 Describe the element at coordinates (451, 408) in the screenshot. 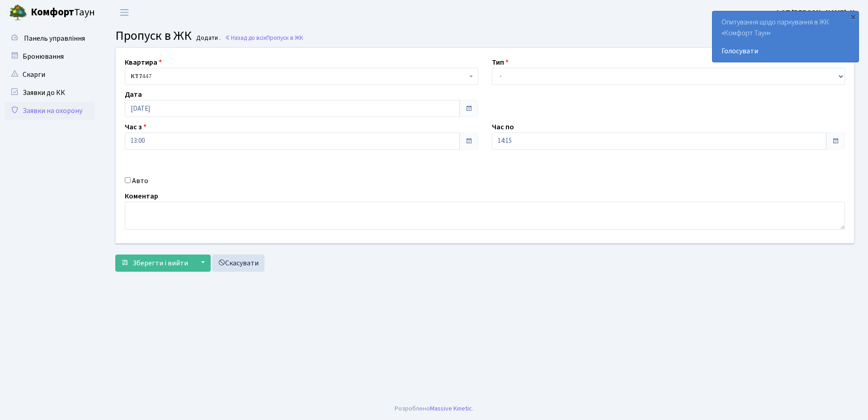

I see `a: Massive Kinetic` at that location.